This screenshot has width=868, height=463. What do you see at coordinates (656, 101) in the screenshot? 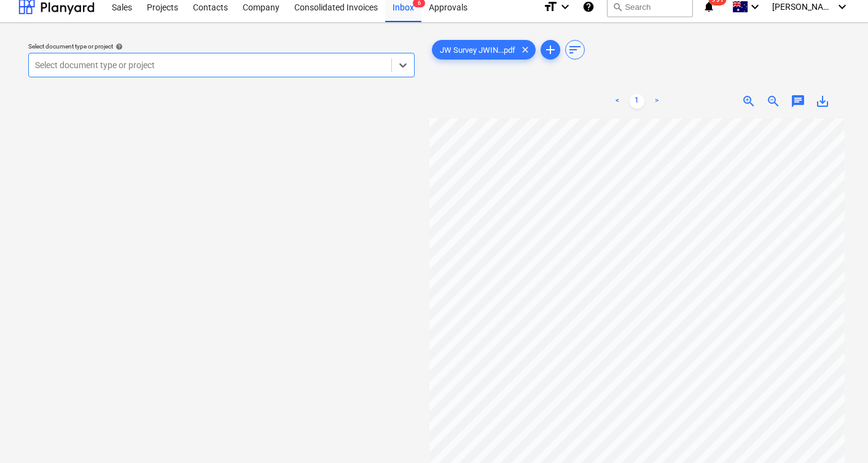
I see `a: Next page` at bounding box center [656, 101].